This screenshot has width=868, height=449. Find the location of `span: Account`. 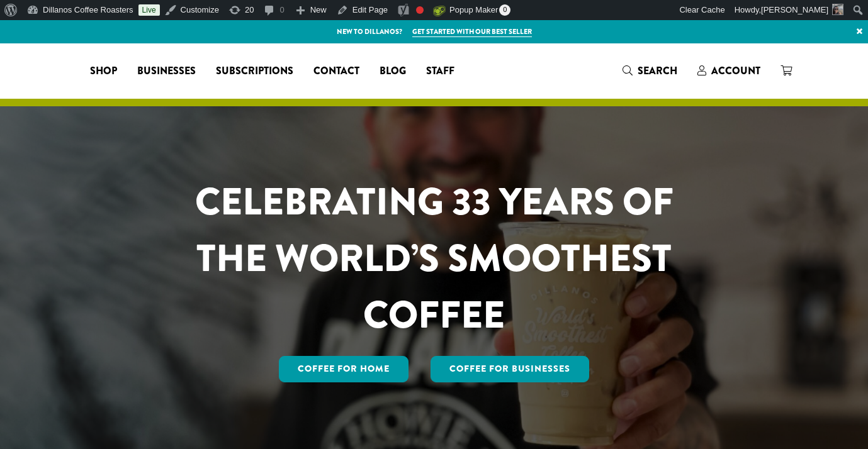

span: Account is located at coordinates (736, 71).